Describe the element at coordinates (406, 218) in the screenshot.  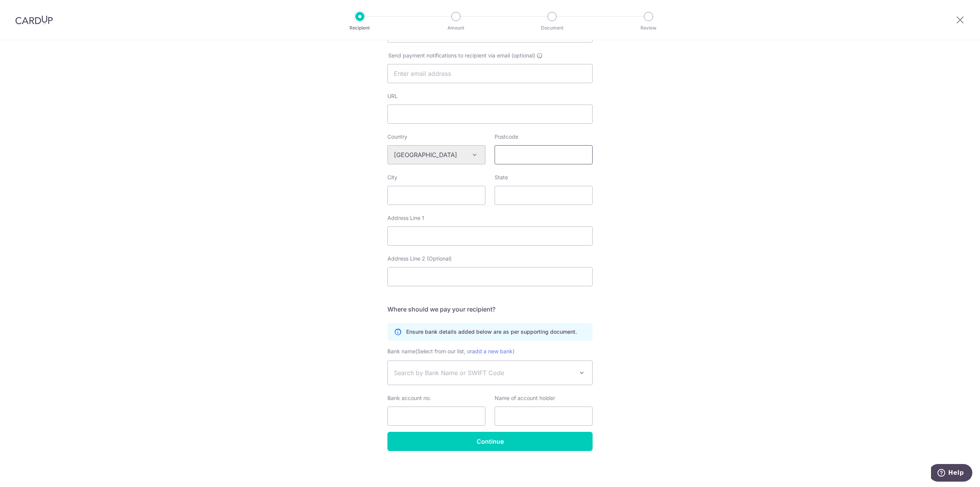
I see `label: Address Line 1` at that location.